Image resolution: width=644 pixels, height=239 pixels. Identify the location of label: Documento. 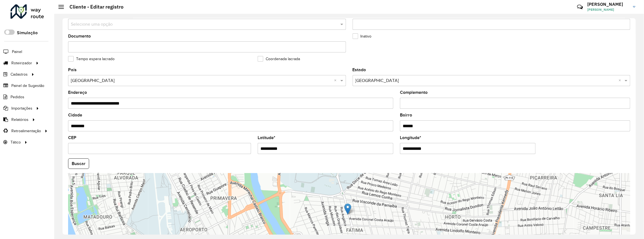
(80, 36).